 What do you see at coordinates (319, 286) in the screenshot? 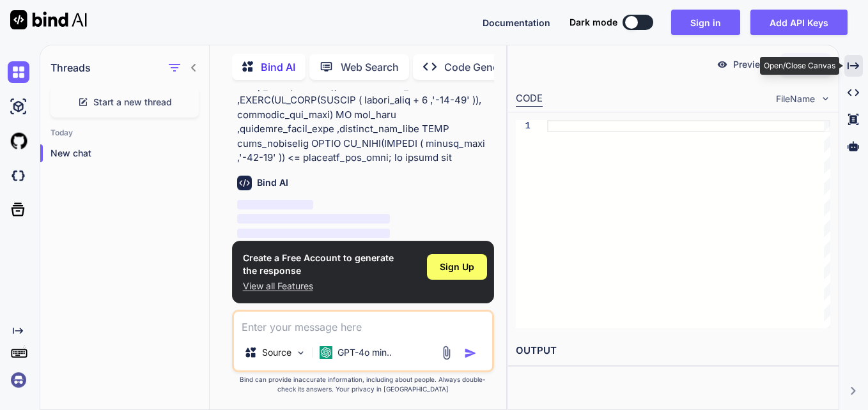
I see `p: View all Features` at bounding box center [319, 286].